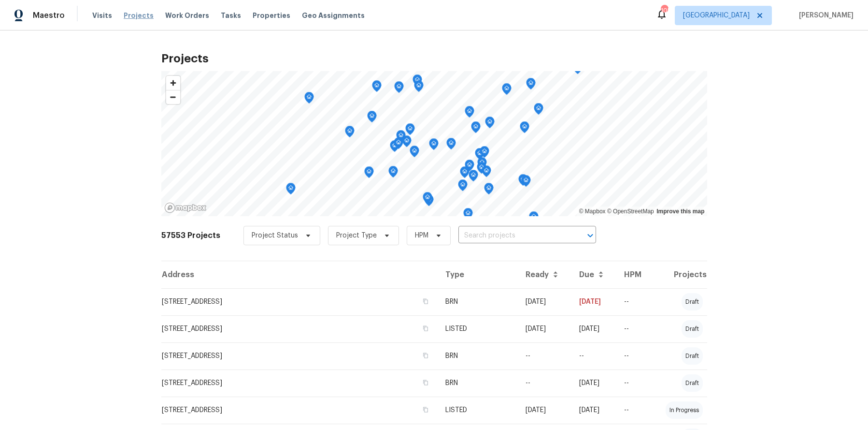 This screenshot has height=430, width=868. What do you see at coordinates (185, 207) in the screenshot?
I see `a: Mapbox homepage` at bounding box center [185, 207].